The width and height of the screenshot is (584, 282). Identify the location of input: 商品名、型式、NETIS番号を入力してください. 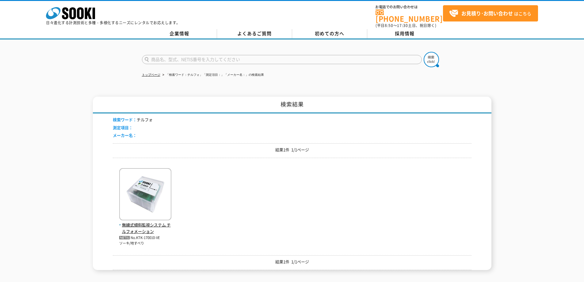
(282, 59).